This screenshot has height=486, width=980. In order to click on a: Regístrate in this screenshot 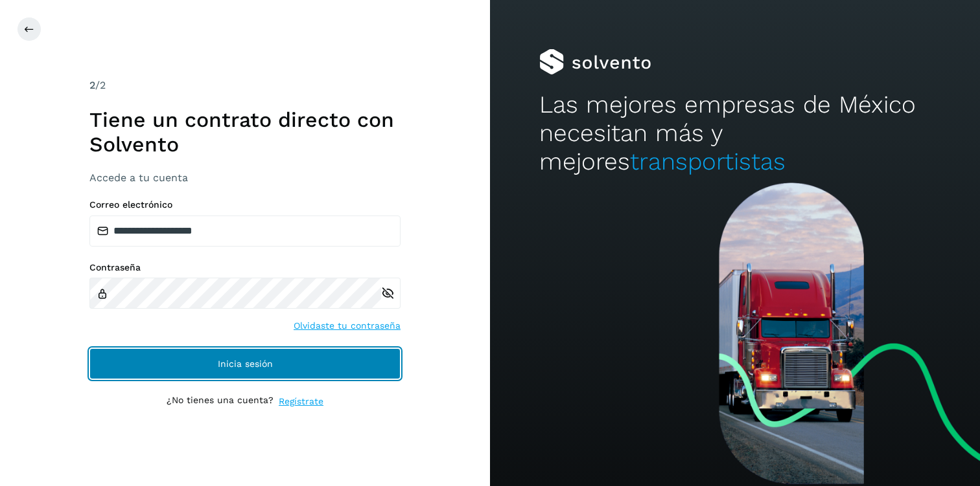, I will do `click(301, 401)`.